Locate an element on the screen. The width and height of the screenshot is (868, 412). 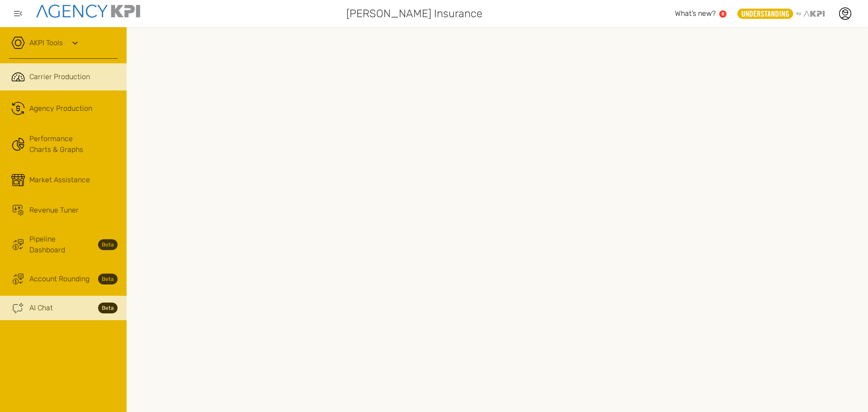
a: 5 is located at coordinates (723, 14).